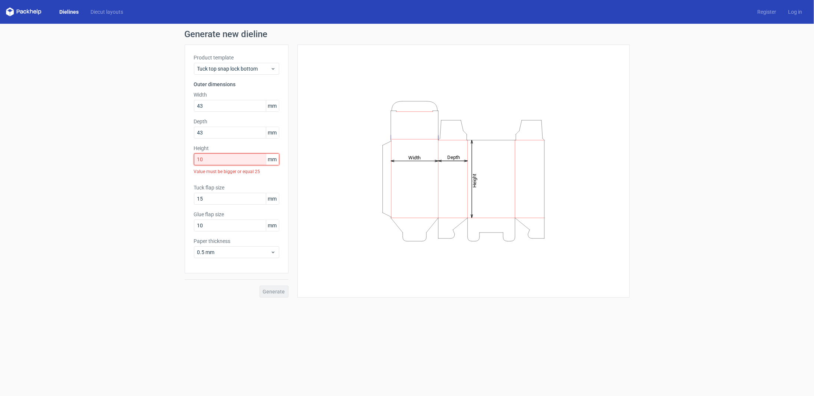  Describe the element at coordinates (237, 241) in the screenshot. I see `label: Paper thickness` at that location.